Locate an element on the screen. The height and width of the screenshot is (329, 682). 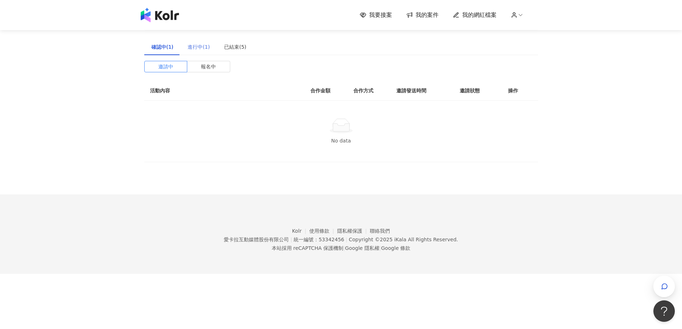
a: iKala is located at coordinates (400, 240).